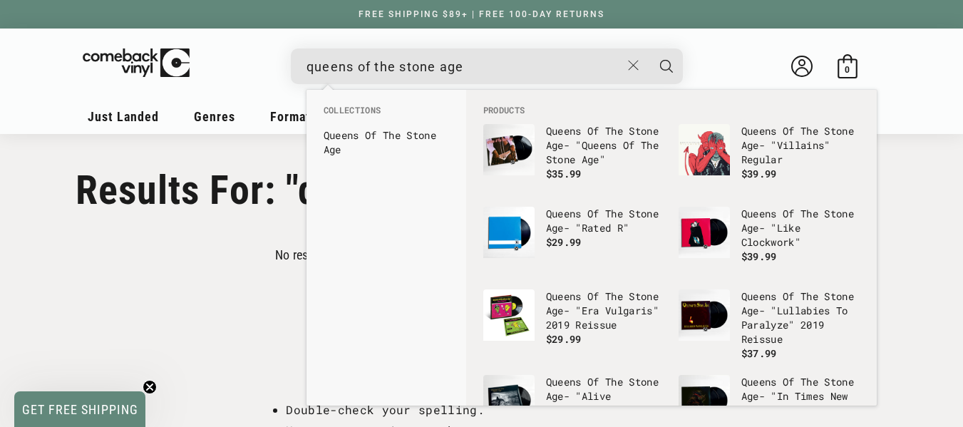  I want to click on img: Queens Of The Stone Age - "Like Clockwork", so click(704, 232).